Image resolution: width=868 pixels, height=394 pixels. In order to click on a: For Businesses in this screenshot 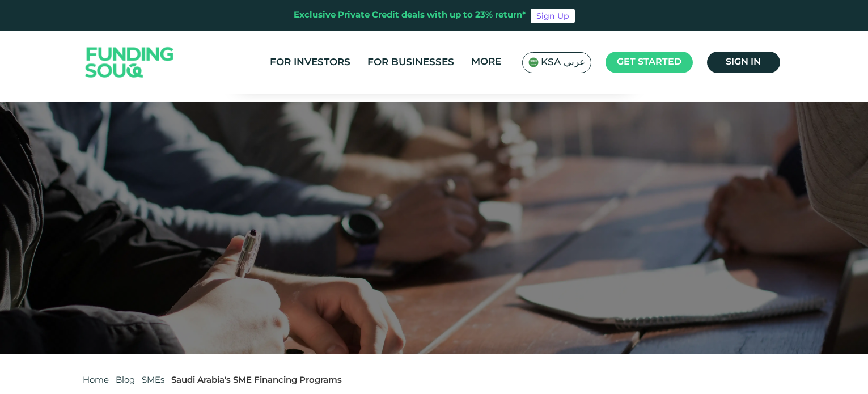, I will do `click(410, 62)`.